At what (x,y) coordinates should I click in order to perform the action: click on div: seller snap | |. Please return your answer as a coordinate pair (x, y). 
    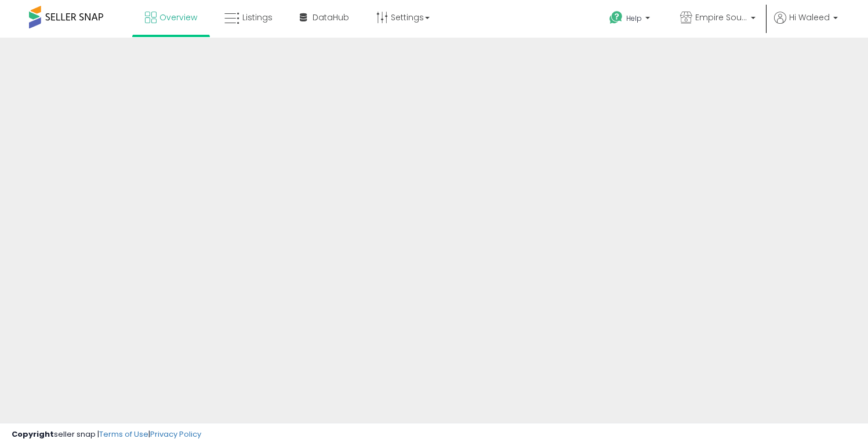
    Looking at the image, I should click on (106, 434).